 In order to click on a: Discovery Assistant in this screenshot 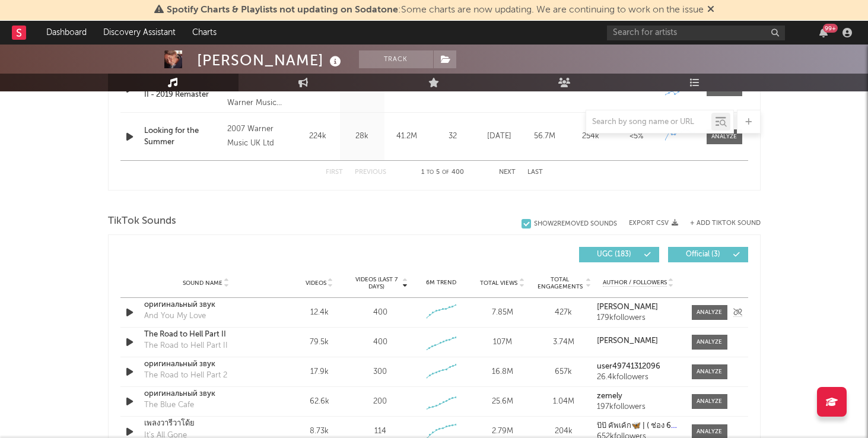, I will do `click(140, 33)`.